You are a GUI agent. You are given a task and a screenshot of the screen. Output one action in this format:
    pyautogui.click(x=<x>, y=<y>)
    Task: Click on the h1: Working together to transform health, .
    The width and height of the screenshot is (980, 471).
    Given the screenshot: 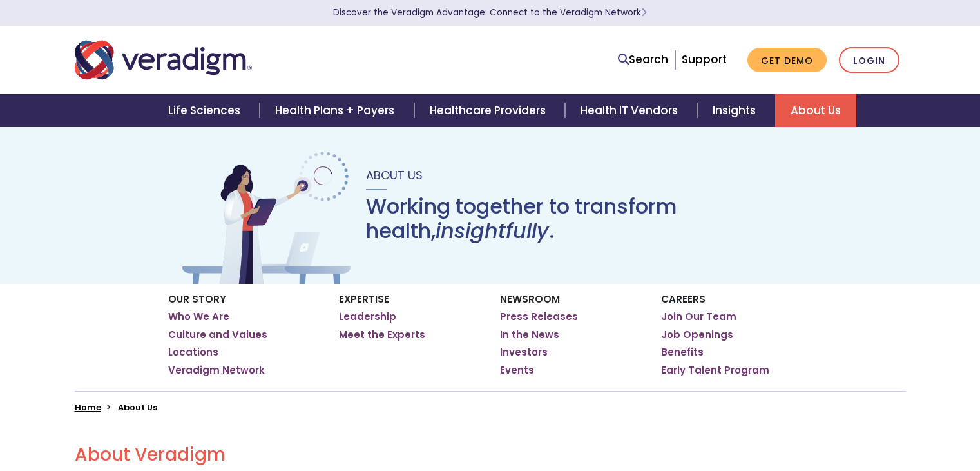 What is the action you would take?
    pyautogui.click(x=584, y=218)
    